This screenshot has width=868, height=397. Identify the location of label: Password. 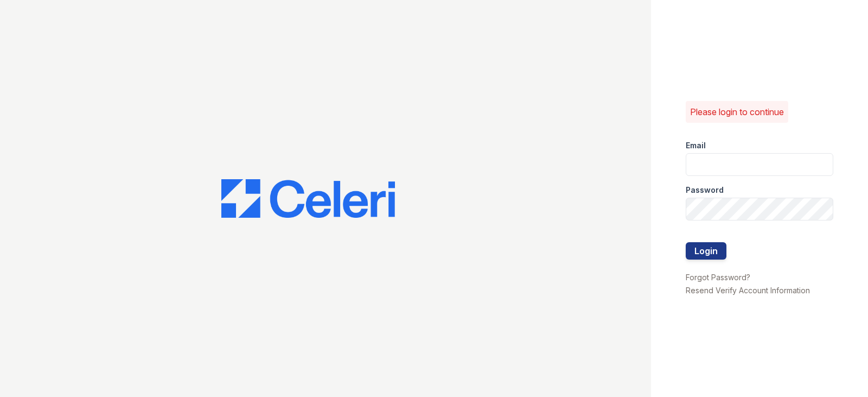
(704, 190).